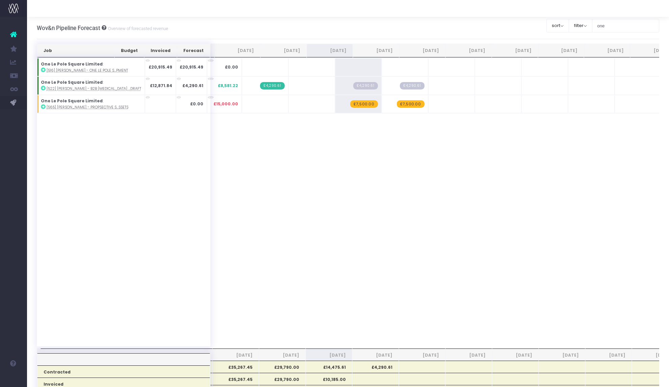 This screenshot has width=669, height=387. Describe the element at coordinates (137, 28) in the screenshot. I see `small: Overview of forecasted revenue` at that location.